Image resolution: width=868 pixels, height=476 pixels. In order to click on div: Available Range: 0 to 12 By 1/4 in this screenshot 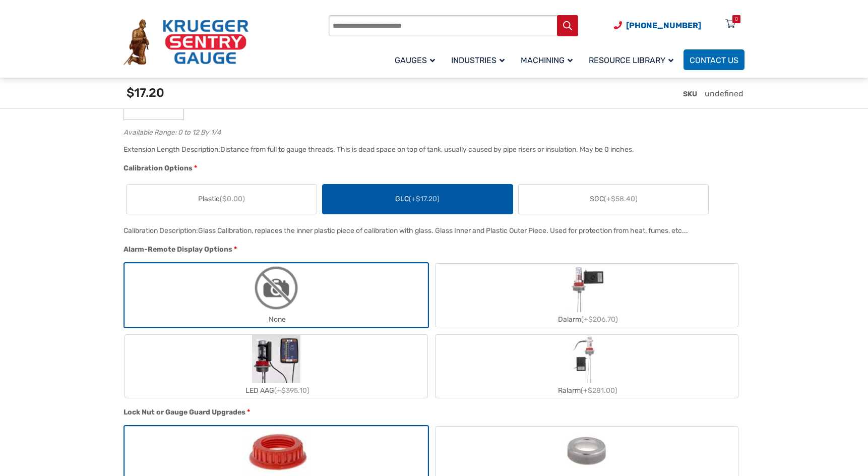, I will do `click(431, 131)`.